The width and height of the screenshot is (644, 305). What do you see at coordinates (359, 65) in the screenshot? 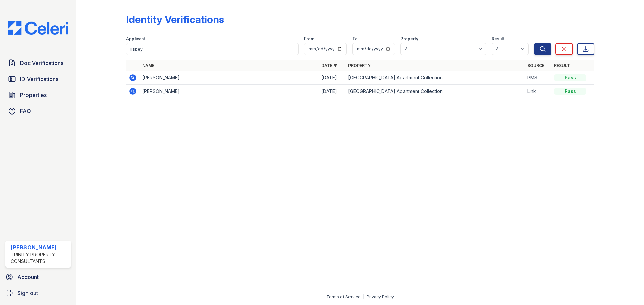
I see `a: Property` at bounding box center [359, 65].